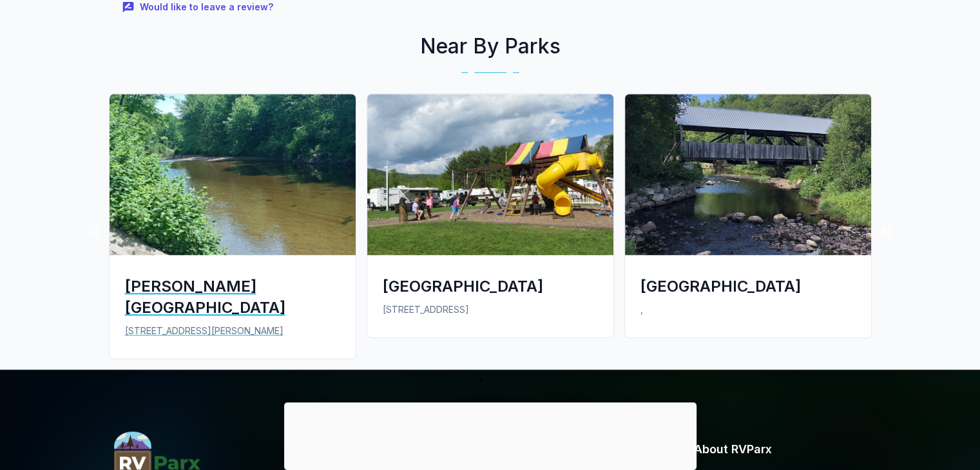 This screenshot has height=470, width=980. What do you see at coordinates (748, 174) in the screenshot?
I see `img: Branch Brook Campground` at bounding box center [748, 174].